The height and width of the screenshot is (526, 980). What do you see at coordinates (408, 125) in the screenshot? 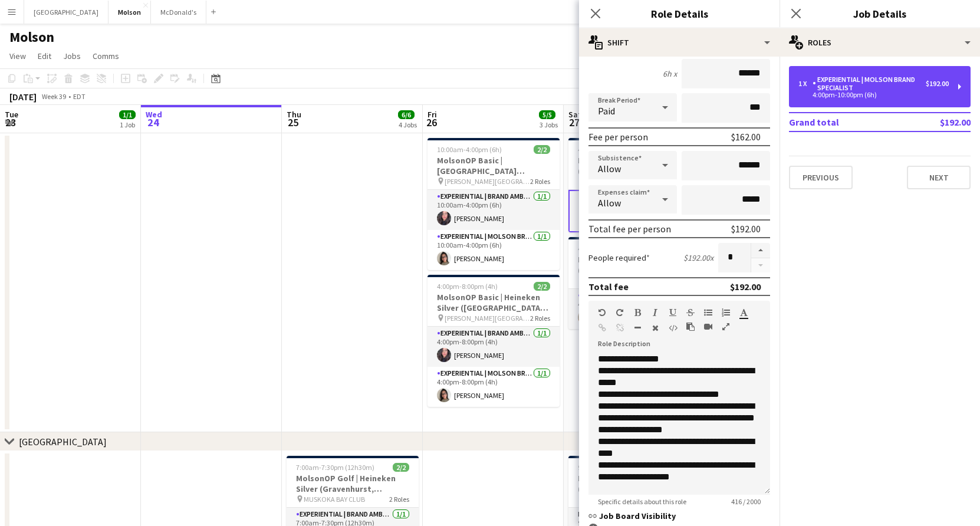
I see `div: 4 Jobs` at bounding box center [408, 125].